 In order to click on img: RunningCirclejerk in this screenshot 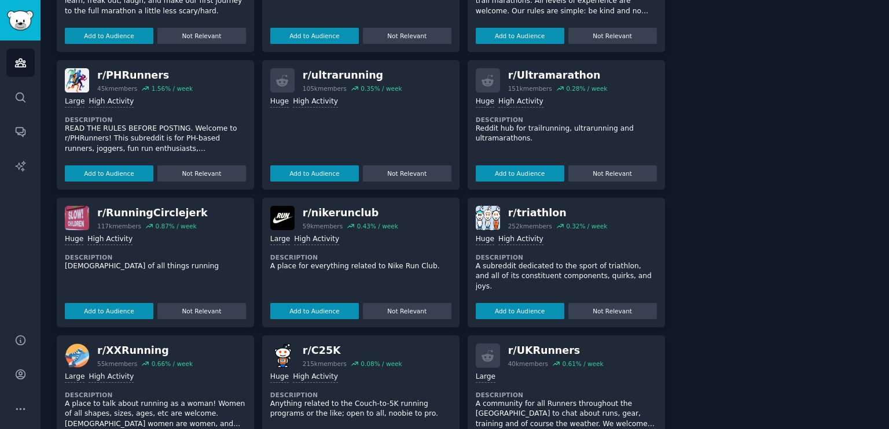, I will do `click(77, 218)`.